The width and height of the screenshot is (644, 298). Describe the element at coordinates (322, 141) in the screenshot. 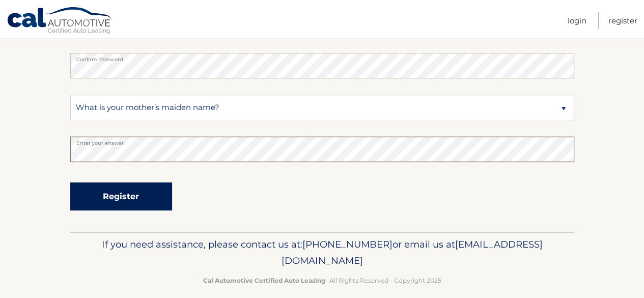

I see `label: Enter your answer` at that location.